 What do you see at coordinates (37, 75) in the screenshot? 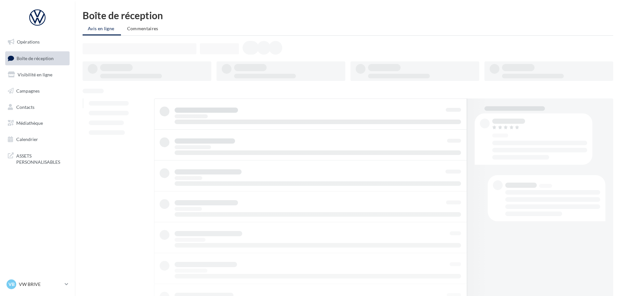
I see `a: Visibilité en ligne` at bounding box center [37, 75].